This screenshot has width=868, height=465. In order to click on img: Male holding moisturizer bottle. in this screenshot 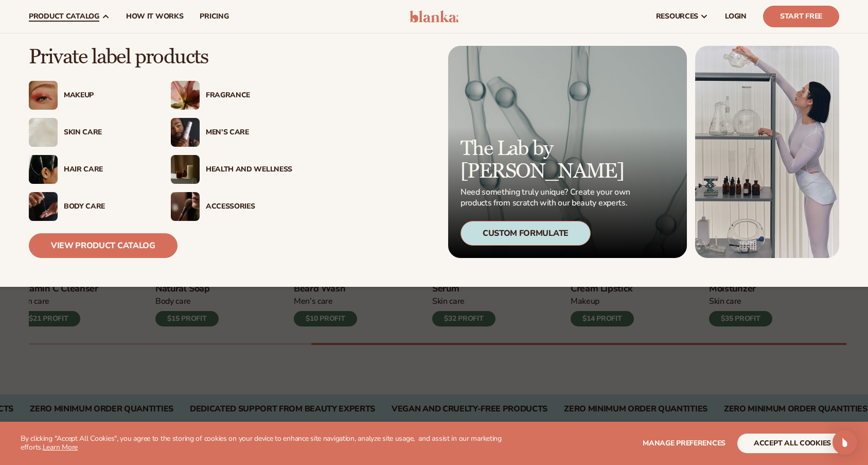, I will do `click(185, 132)`.